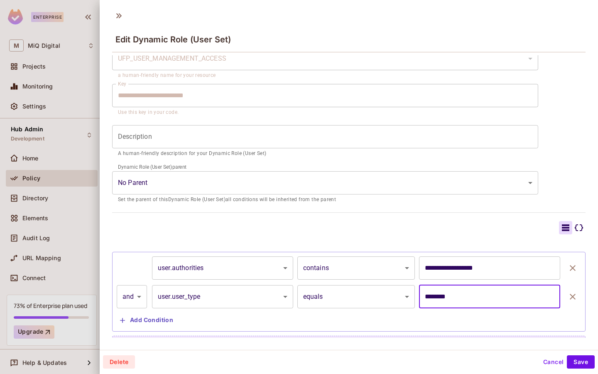 The height and width of the screenshot is (374, 598). Describe the element at coordinates (581, 362) in the screenshot. I see `button: Save` at that location.